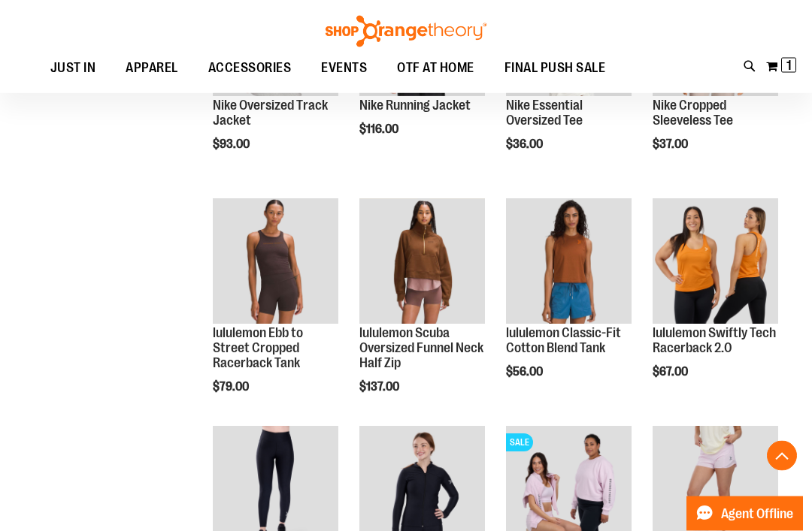 The width and height of the screenshot is (812, 531). I want to click on img: lululemon Swiftly Tech Racerback 2.0, so click(715, 262).